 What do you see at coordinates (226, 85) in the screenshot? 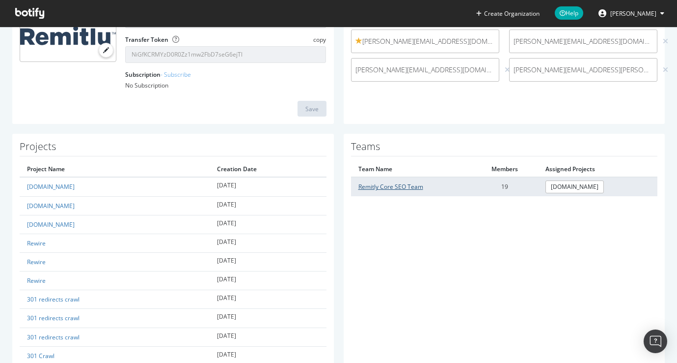
I see `div: No Subscription` at bounding box center [226, 85].